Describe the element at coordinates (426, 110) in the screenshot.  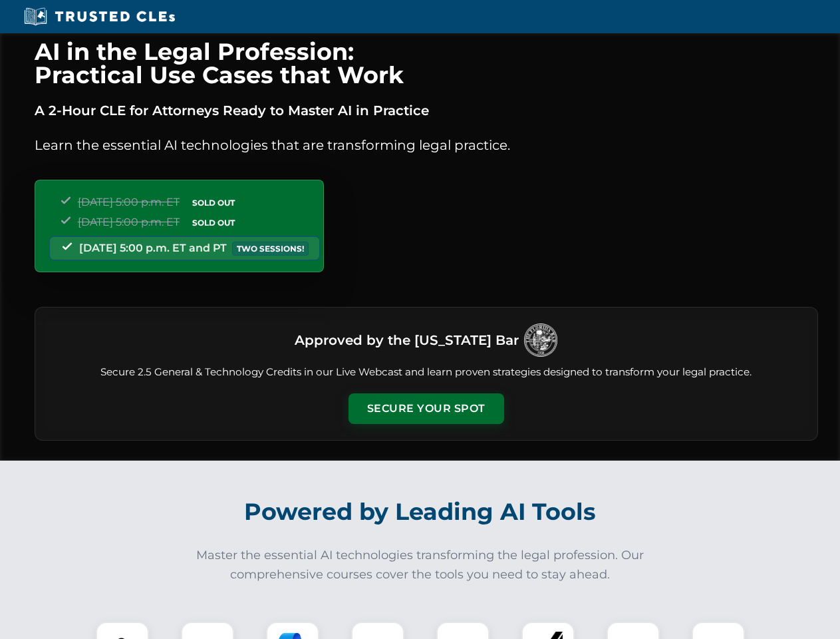
I see `p: A 2-Hour CLE for Attorneys Ready to Master AI in Practice` at that location.